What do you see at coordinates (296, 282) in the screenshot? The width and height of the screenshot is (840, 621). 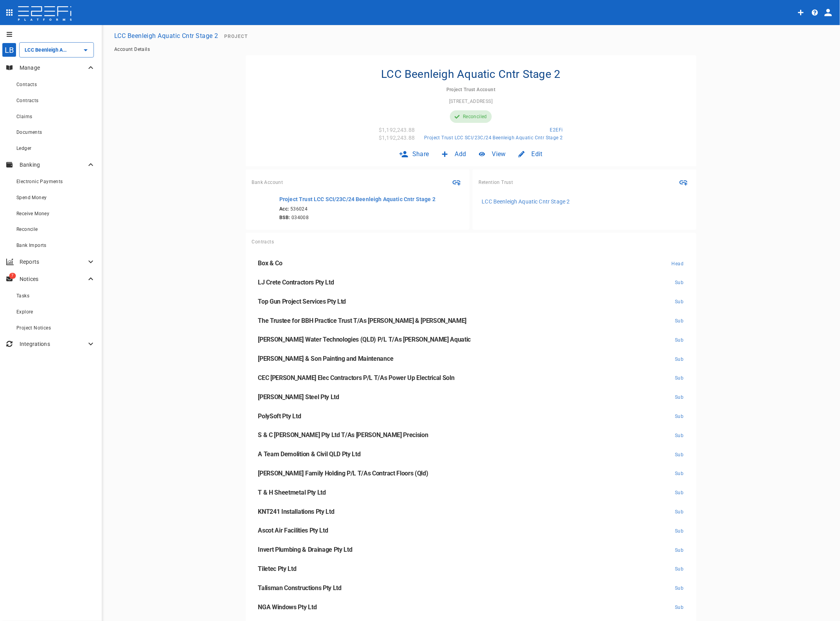 I see `span: LJ Crete Contractors Pty Ltd` at bounding box center [296, 282].